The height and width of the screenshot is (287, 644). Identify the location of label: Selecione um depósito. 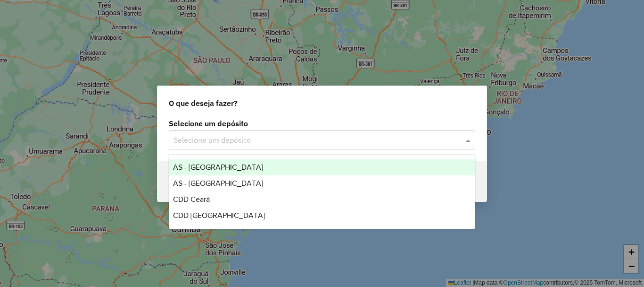
(322, 123).